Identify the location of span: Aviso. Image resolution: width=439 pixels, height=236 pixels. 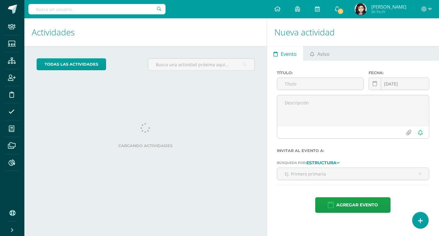
(324, 54).